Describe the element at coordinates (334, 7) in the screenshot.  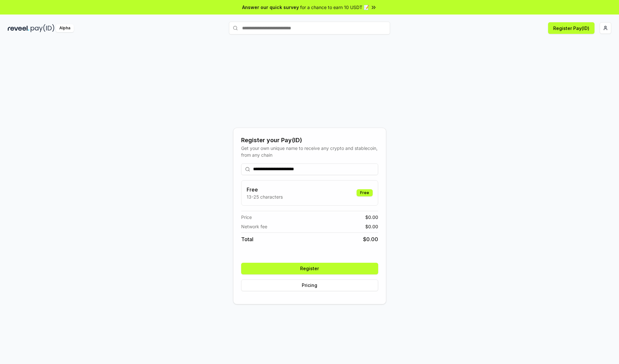
I see `span: for a chance to earn 10 USDT 📝` at that location.